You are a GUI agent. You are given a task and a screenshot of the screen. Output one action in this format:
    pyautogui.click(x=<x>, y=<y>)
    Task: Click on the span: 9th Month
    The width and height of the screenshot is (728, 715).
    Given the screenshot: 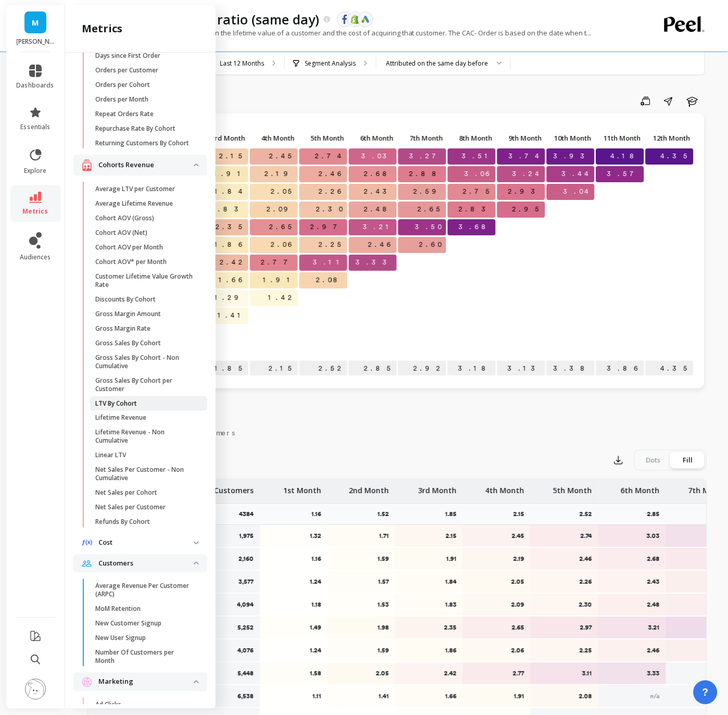 What is the action you would take?
    pyautogui.click(x=520, y=138)
    